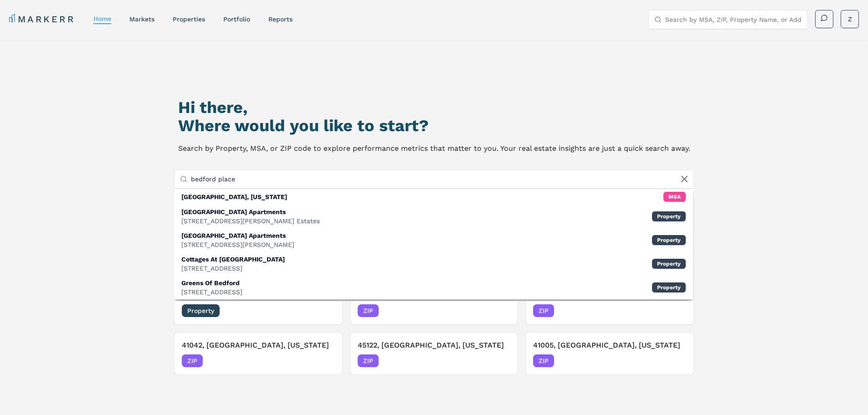 The height and width of the screenshot is (415, 868). I want to click on div: Property: Greens Of Bedford, so click(434, 288).